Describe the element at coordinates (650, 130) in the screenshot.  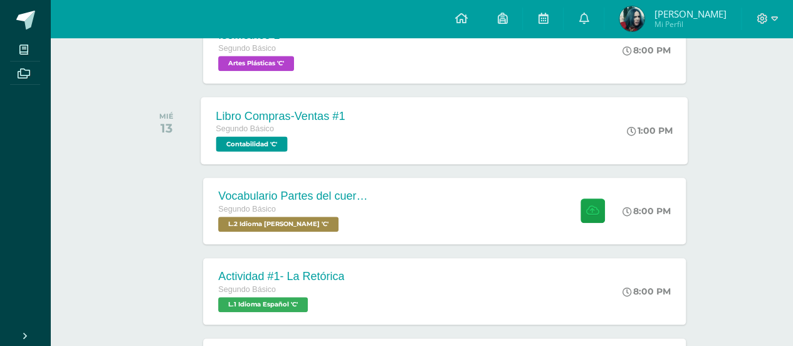
I see `div: 1:00 PM` at that location.